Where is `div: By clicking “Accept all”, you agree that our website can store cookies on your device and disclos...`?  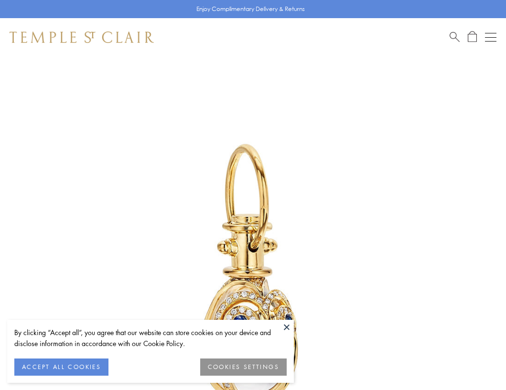
div: By clicking “Accept all”, you agree that our website can store cookies on your device and disclos... is located at coordinates (151, 338).